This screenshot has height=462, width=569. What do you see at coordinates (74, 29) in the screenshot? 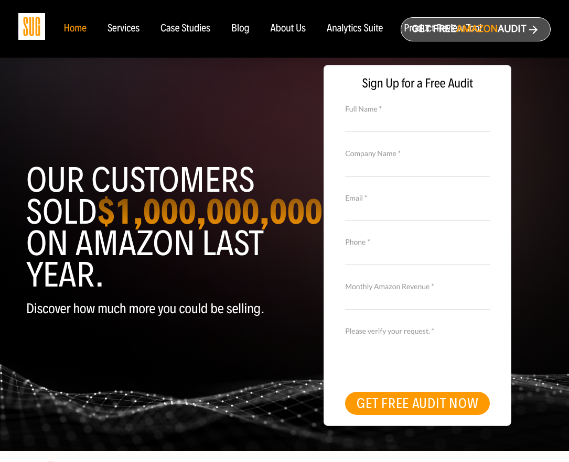
I see `div: Home` at bounding box center [74, 29].